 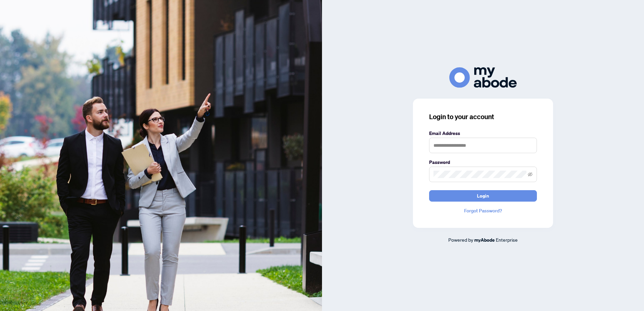 What do you see at coordinates (483, 117) in the screenshot?
I see `h3: Login to your account` at bounding box center [483, 117].